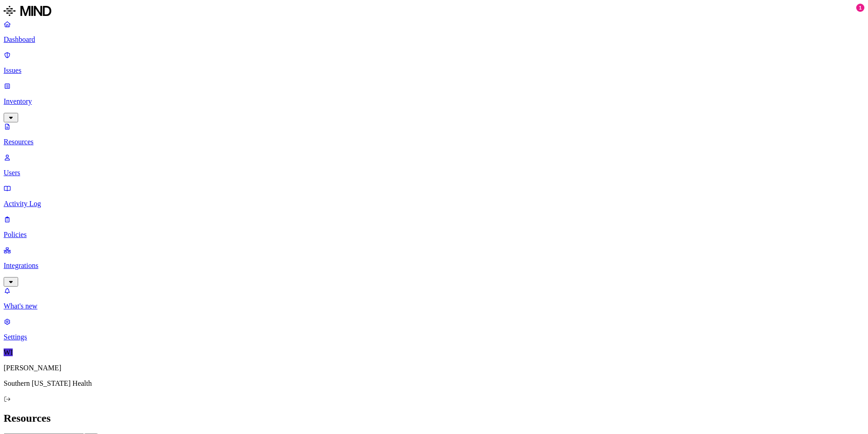 This screenshot has width=868, height=434. What do you see at coordinates (434, 63) in the screenshot?
I see `a: Issues` at bounding box center [434, 63].